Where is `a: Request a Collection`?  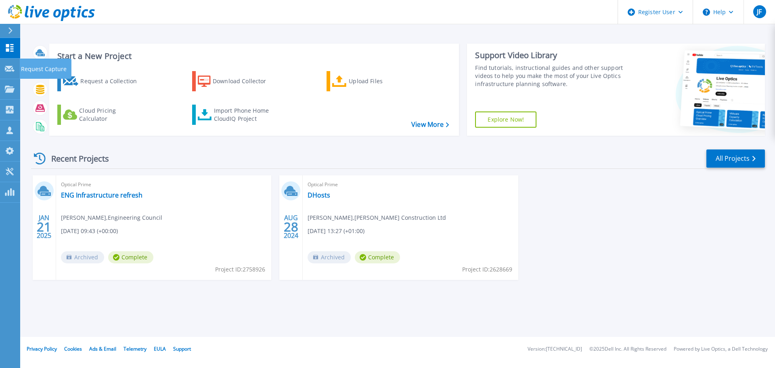 a: Request a Collection is located at coordinates (102, 81).